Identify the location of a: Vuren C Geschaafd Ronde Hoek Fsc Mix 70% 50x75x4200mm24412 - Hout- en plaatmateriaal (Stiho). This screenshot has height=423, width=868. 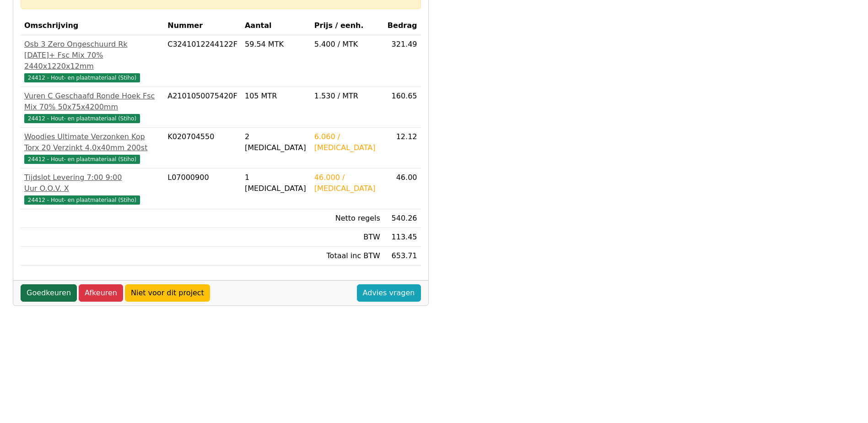
(92, 107).